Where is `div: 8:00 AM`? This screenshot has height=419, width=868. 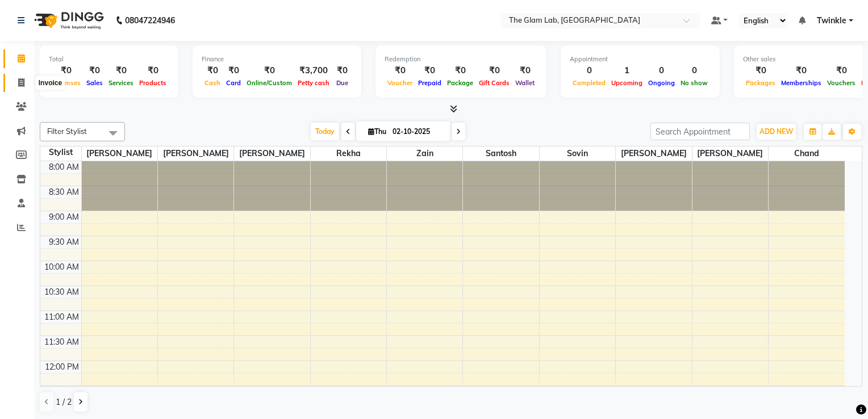
div: 8:00 AM is located at coordinates (63, 167).